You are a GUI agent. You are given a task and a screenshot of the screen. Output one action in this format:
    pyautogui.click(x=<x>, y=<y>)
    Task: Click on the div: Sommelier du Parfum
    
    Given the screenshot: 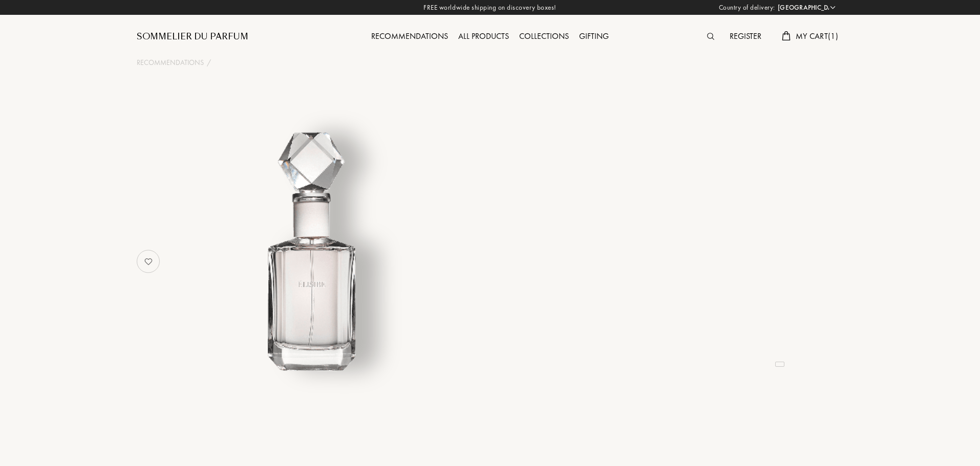 What is the action you would take?
    pyautogui.click(x=192, y=37)
    